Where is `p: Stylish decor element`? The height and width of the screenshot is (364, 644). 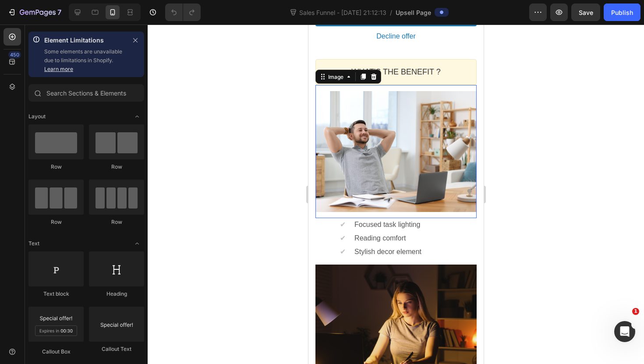
p: Stylish decor element is located at coordinates (99, 227).